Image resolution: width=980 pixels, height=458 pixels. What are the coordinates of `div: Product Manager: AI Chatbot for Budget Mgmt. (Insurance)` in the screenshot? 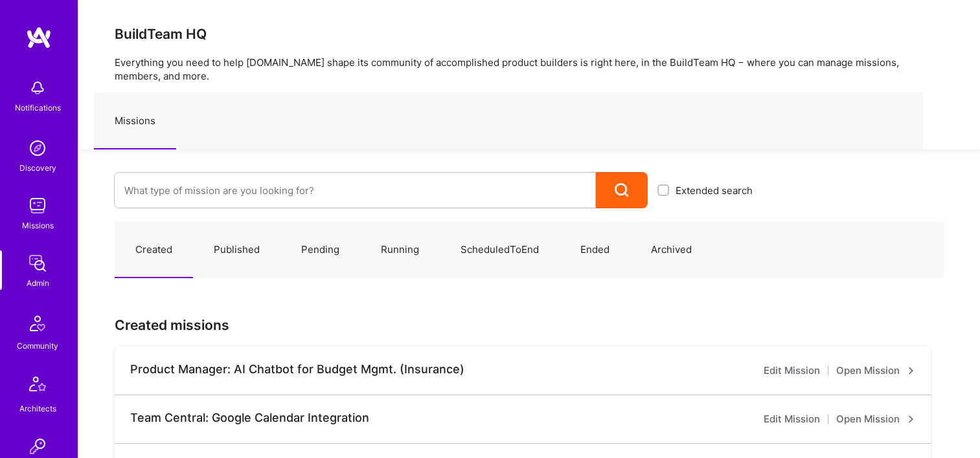 It's located at (298, 370).